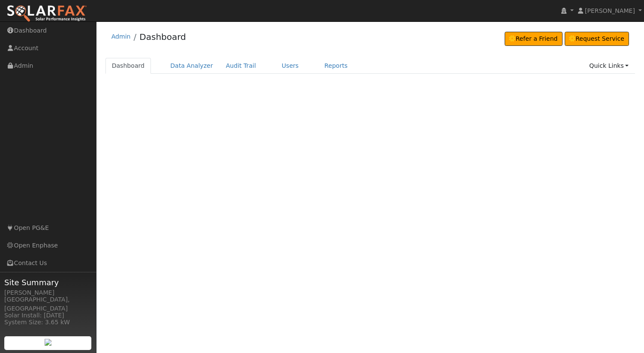 The image size is (644, 353). I want to click on span: Site Summary, so click(48, 282).